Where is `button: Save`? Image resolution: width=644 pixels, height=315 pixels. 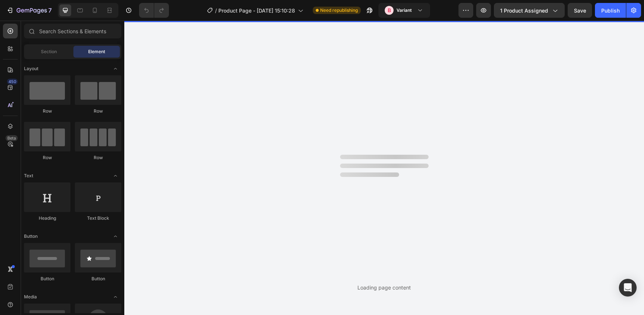
button: Save is located at coordinates (580, 11).